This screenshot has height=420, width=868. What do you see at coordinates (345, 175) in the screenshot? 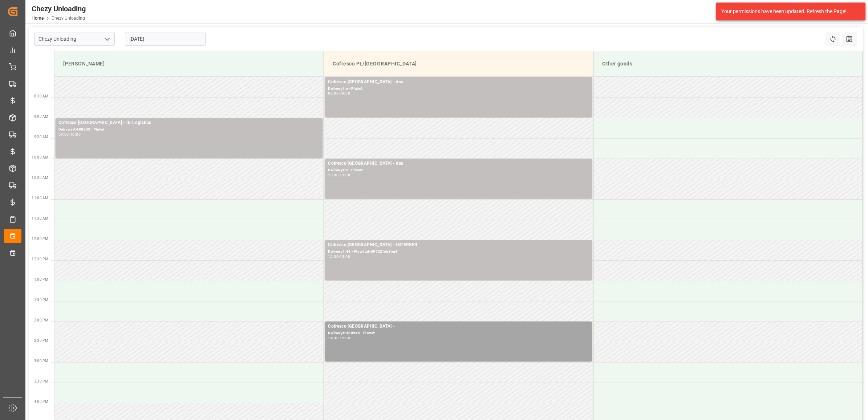
I see `div: 11:00` at bounding box center [345, 175].